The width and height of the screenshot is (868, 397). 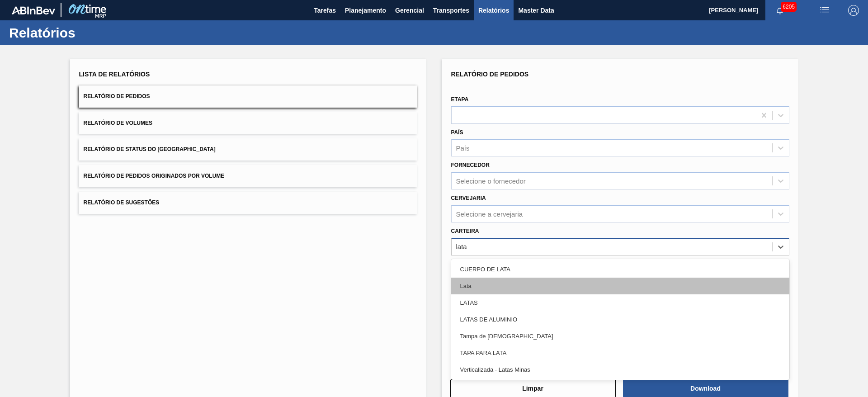 I want to click on button: Relatório de Sugestões, so click(x=248, y=202).